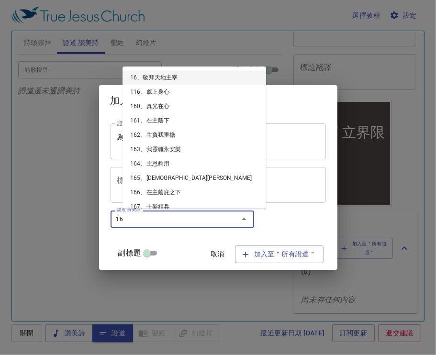  I want to click on button: 取消, so click(218, 254).